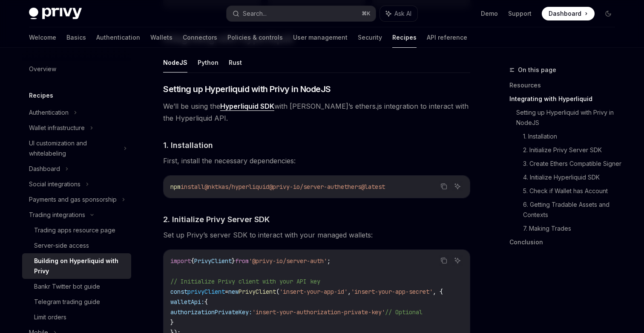  What do you see at coordinates (573, 137) in the screenshot?
I see `a: 1. Installation` at bounding box center [573, 137].